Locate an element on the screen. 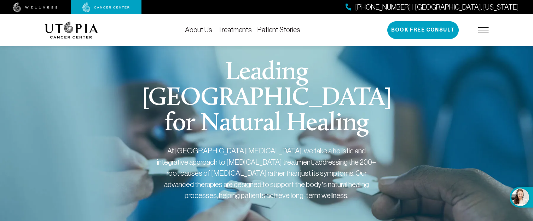 Image resolution: width=533 pixels, height=221 pixels. button: Book Free Consult is located at coordinates (423, 30).